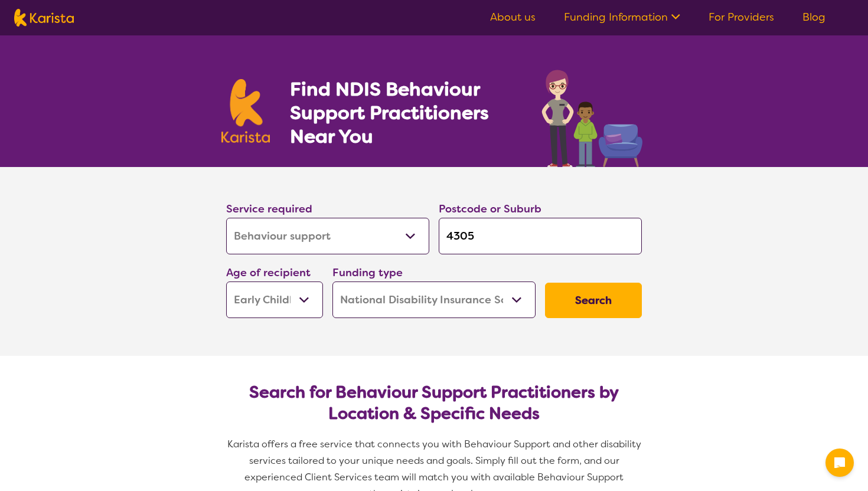 This screenshot has height=491, width=868. What do you see at coordinates (540, 236) in the screenshot?
I see `input: Type` at bounding box center [540, 236].